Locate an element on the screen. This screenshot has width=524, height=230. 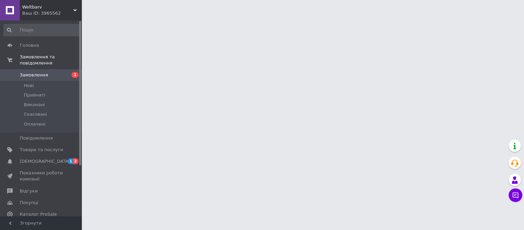
span: Прийняті is located at coordinates (34, 95).